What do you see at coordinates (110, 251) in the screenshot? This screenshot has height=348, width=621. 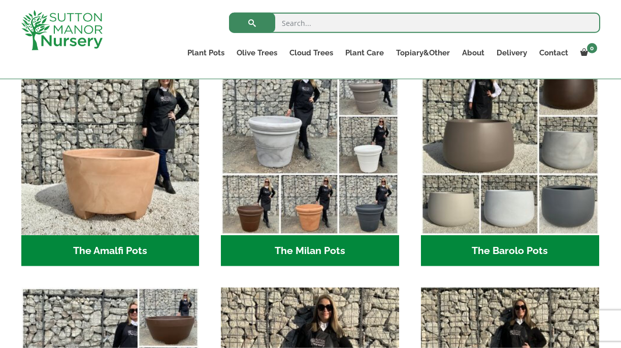 I see `h2: The Amalfi Pots` at bounding box center [110, 251].